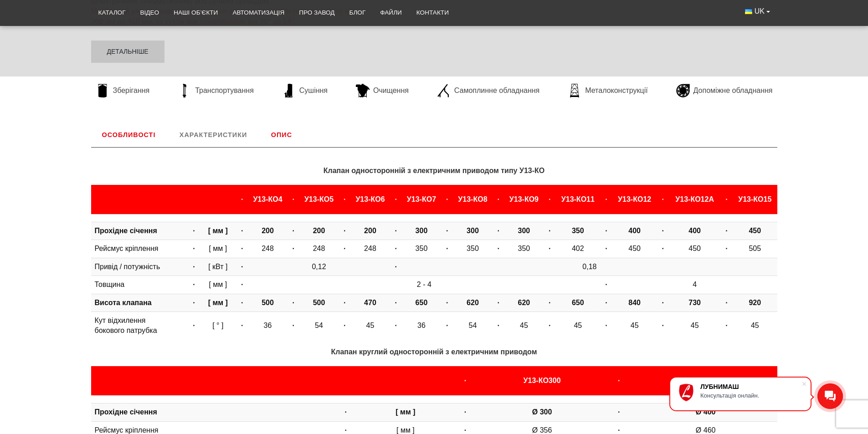 The image size is (868, 434). What do you see at coordinates (123, 302) in the screenshot?
I see `b: Висота клапана` at bounding box center [123, 302].